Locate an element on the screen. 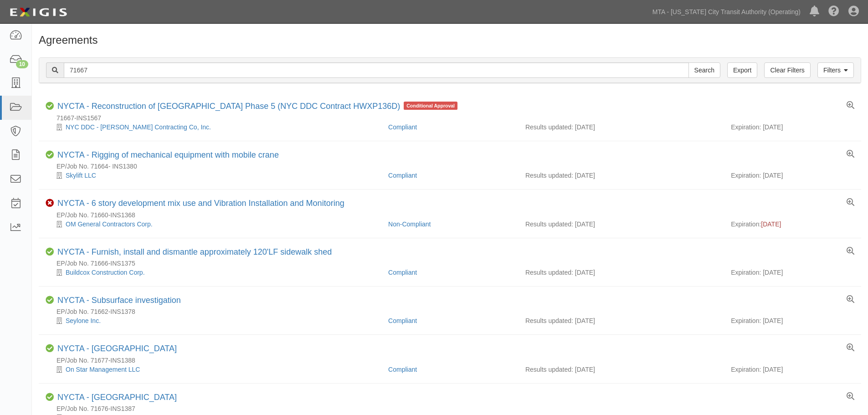 The width and height of the screenshot is (868, 415). a: NYCTA - Furnish, install and dismantle approximately 120'LF sidewalk shed is located at coordinates (194, 252).